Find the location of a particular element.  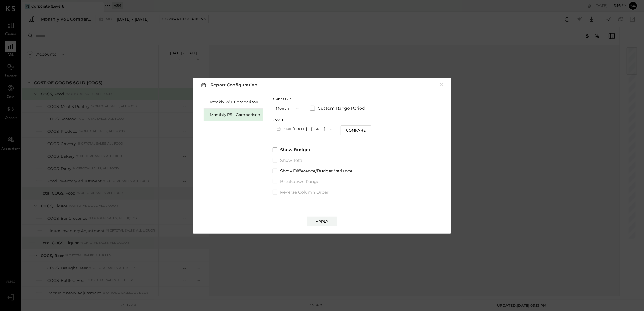

span: M08 is located at coordinates (288, 129).